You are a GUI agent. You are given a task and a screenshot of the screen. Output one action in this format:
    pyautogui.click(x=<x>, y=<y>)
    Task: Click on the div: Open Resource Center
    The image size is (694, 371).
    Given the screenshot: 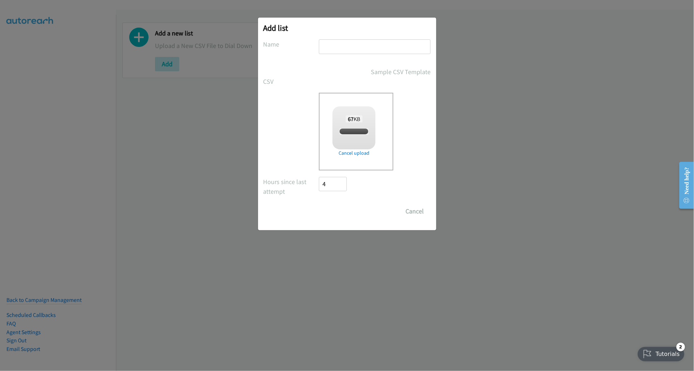 What is the action you would take?
    pyautogui.click(x=13, y=28)
    